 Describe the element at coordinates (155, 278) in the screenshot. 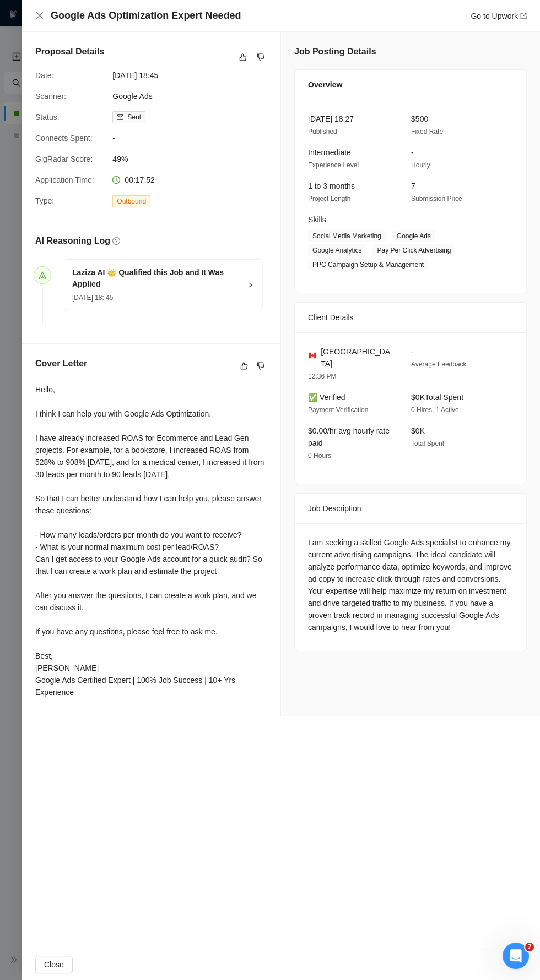

I see `h5: Laziza AI 👑 Qualified this Job and It Was Applied` at that location.